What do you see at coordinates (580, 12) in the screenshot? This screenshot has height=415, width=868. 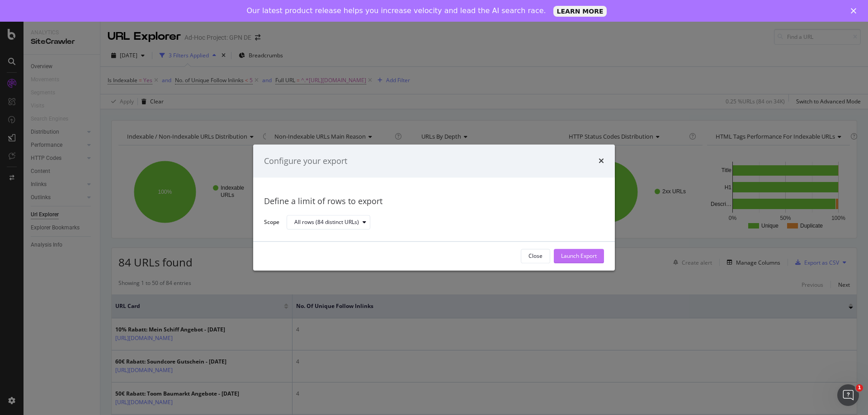 I see `a: LEARN MORE` at bounding box center [580, 12].